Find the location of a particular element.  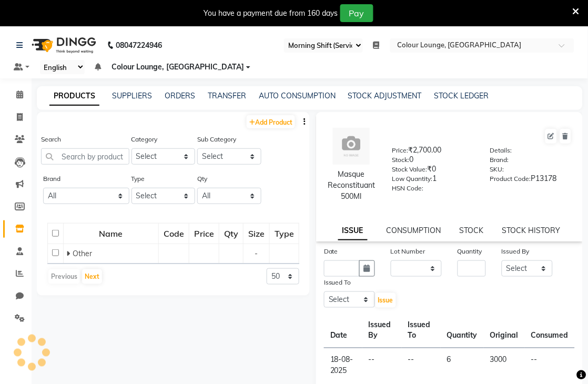

div: Code is located at coordinates (174, 234).